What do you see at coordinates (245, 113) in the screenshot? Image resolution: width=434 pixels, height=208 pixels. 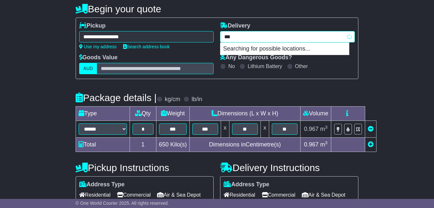 I see `td: Dimensions (L x W x H)` at bounding box center [245, 113].